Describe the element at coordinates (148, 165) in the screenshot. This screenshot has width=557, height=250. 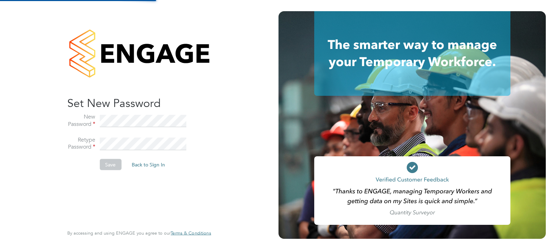
I see `button: Back to Sign In` at that location.